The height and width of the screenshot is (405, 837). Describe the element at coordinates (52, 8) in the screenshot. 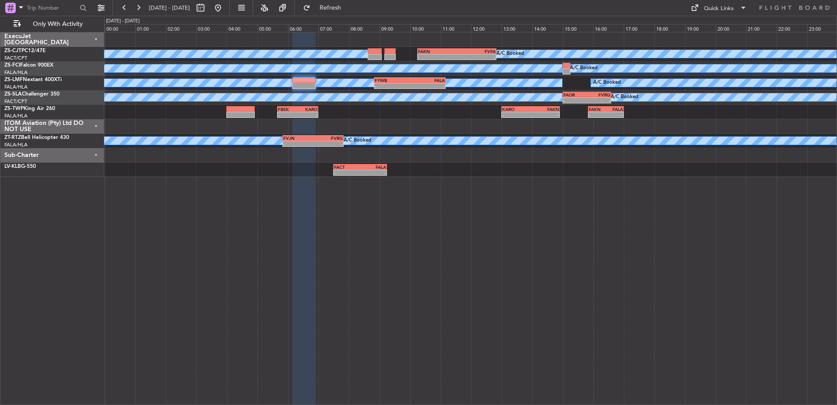

I see `input: Trip Number` at that location.